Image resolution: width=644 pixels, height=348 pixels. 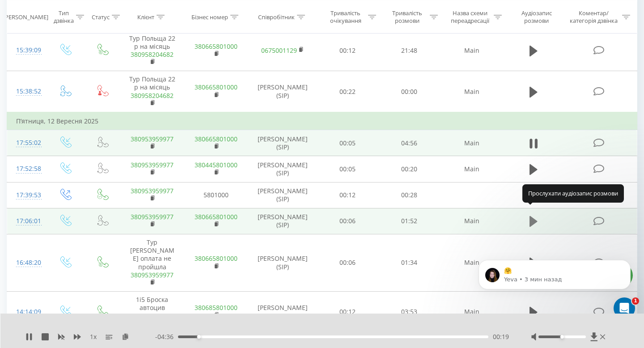 What do you see at coordinates (216, 308) in the screenshot?
I see `a: 380685801000` at bounding box center [216, 308].